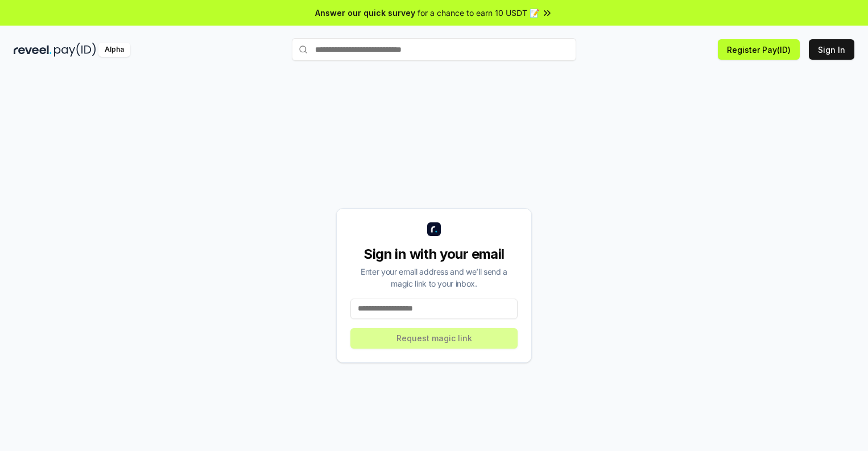  Describe the element at coordinates (434, 254) in the screenshot. I see `div: Sign in with your email` at that location.